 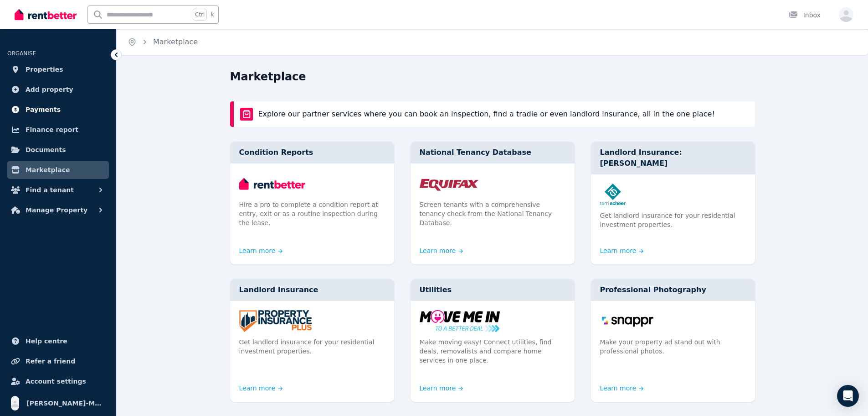 I want to click on span: Refer a friend, so click(x=50, y=361).